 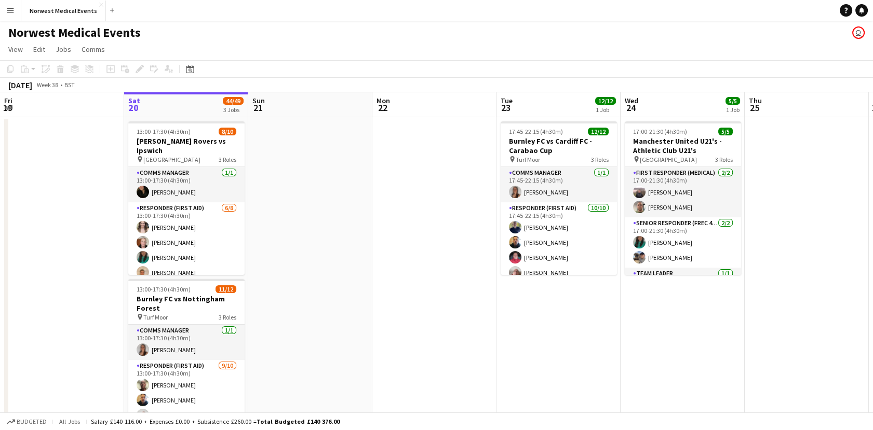 What do you see at coordinates (74, 33) in the screenshot?
I see `h1: Norwest Medical Events` at bounding box center [74, 33].